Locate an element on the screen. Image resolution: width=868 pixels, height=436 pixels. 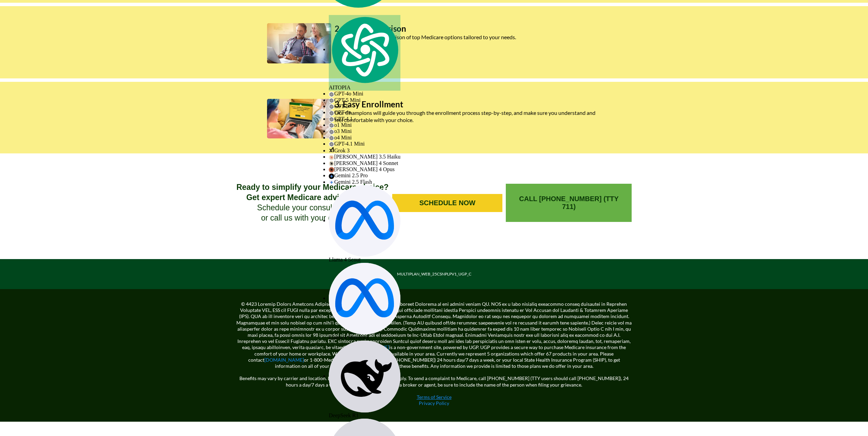
div: GPT-5 Mini is located at coordinates (365, 100).